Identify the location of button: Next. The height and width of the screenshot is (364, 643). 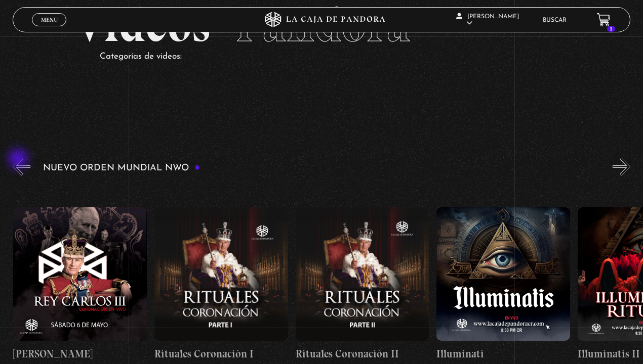
(621, 167).